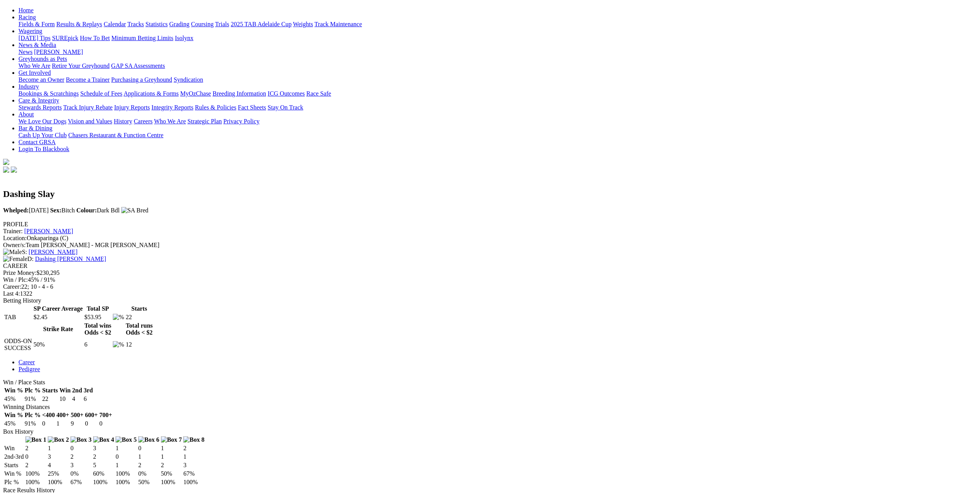 This screenshot has width=980, height=493. Describe the element at coordinates (498, 24) in the screenshot. I see `div: Racing` at that location.